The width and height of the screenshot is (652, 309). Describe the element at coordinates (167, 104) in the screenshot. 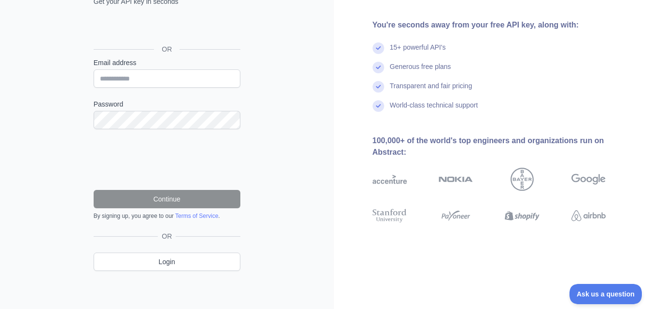

I see `label: Password` at that location.